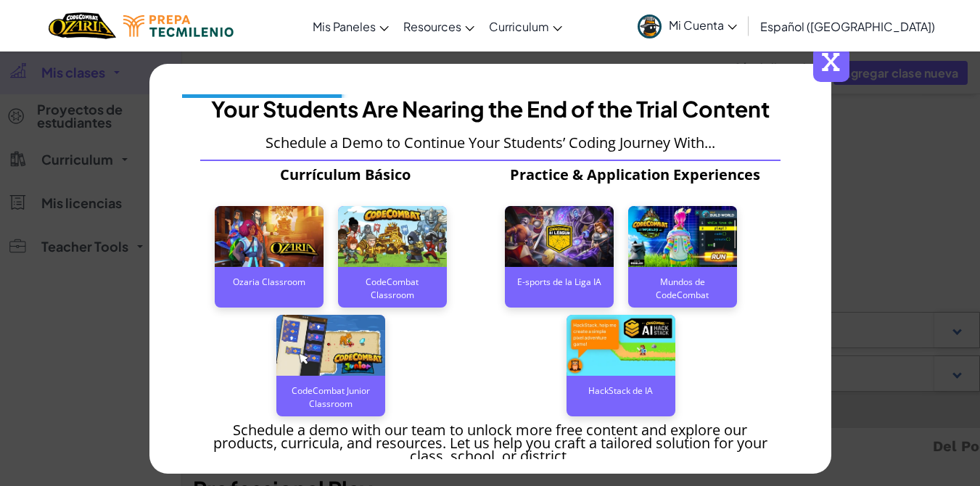 The height and width of the screenshot is (486, 980). Describe the element at coordinates (490, 443) in the screenshot. I see `p: Schedule a demo with our team to unlock more free content and explore our products, curricula, ​a...` at that location.